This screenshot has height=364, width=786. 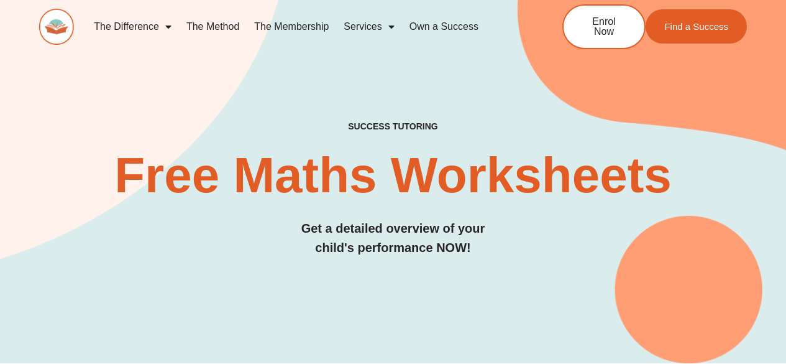 What do you see at coordinates (696, 26) in the screenshot?
I see `span: Find a Success` at bounding box center [696, 26].